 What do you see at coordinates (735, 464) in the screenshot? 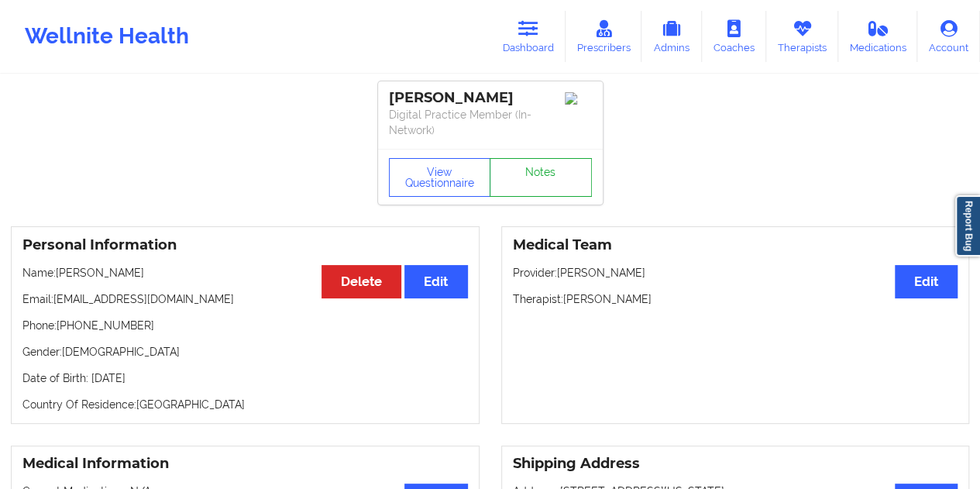
I see `h3: Shipping Address` at bounding box center [735, 464].